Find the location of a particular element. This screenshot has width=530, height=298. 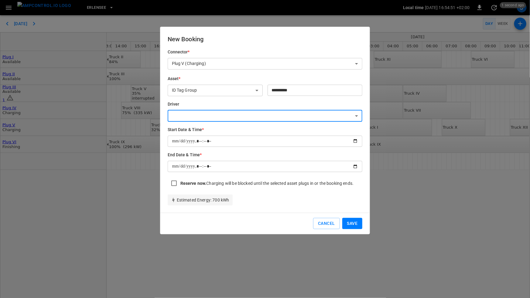

h6: Driver is located at coordinates (265, 105).